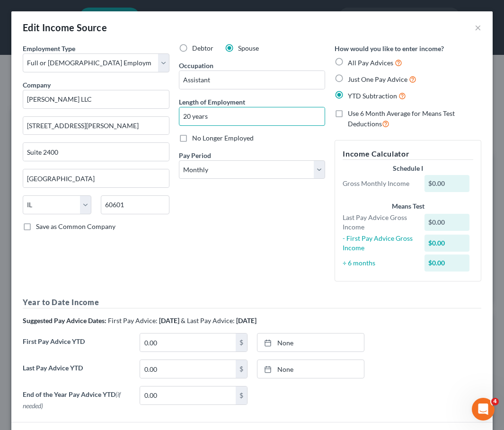  I want to click on input: Enter zip..., so click(135, 205).